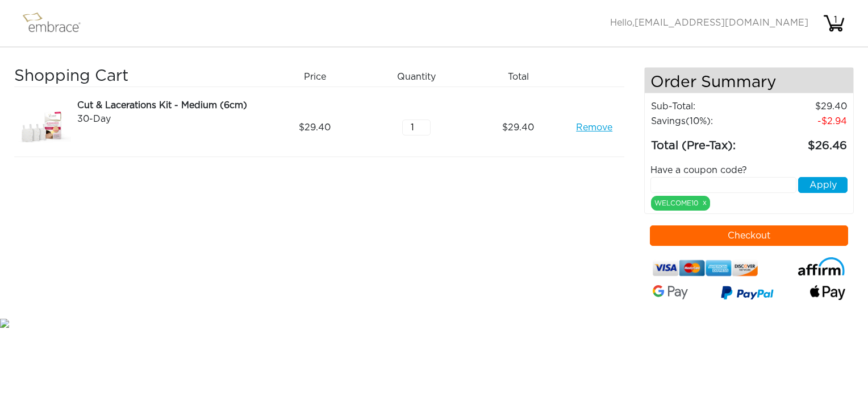 The image size is (868, 403). What do you see at coordinates (749, 236) in the screenshot?
I see `button: Checkout` at bounding box center [749, 236].